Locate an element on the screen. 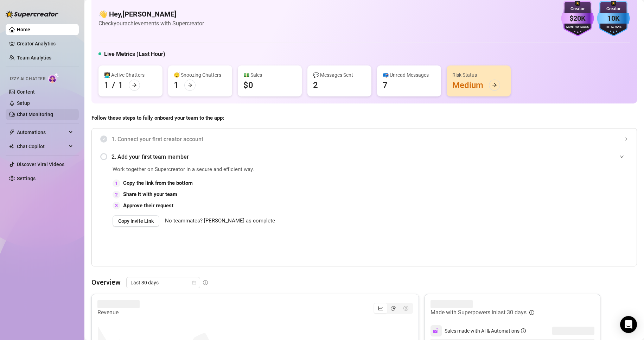 The image size is (644, 340). div: 💵 Sales is located at coordinates (270, 75).